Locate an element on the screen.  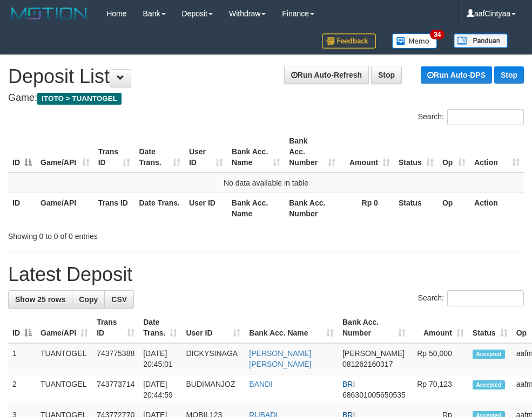
th: Bank Acc. Number is located at coordinates (312, 208).